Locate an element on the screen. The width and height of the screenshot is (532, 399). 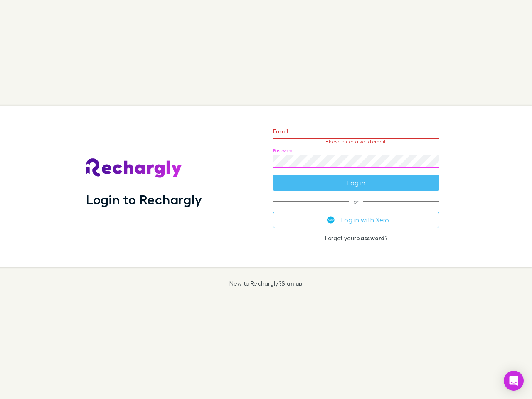
p: New to Rechargly? is located at coordinates (266, 284).